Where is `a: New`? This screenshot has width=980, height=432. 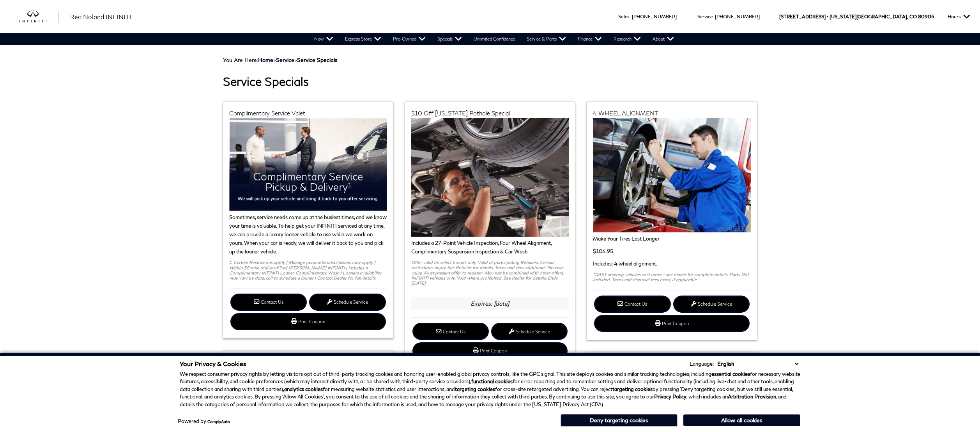 a: New is located at coordinates (324, 39).